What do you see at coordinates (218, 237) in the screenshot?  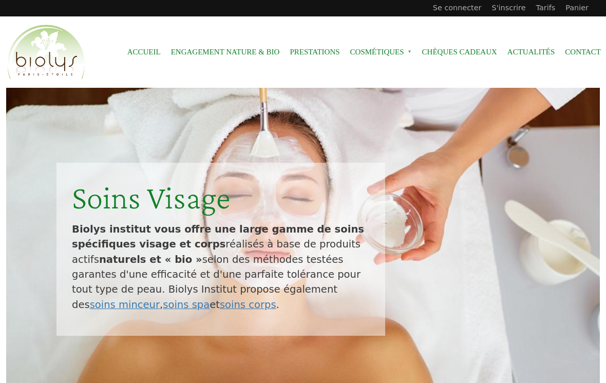 I see `strong: Biolys institut vous offre une large gamme de soins spécifiques visage et corps` at bounding box center [218, 237].